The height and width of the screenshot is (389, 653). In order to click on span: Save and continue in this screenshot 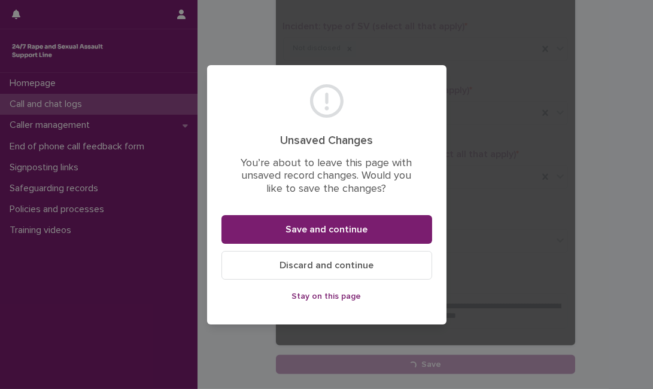, I will do `click(326, 230)`.